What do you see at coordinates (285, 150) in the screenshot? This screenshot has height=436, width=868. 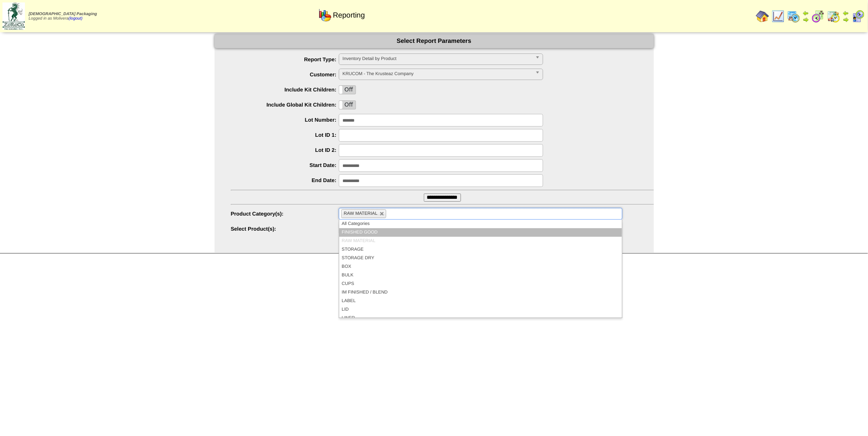 I see `label: Lot ID 2:` at bounding box center [285, 150].